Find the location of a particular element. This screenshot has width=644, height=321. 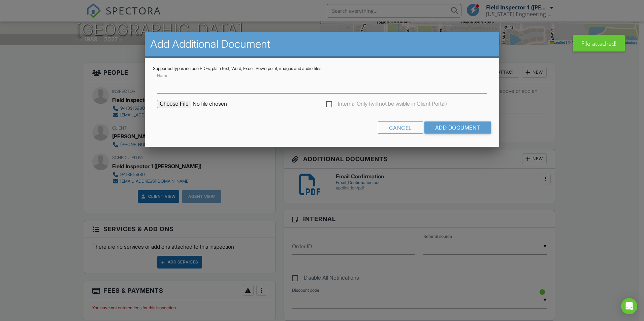

div: Open Intercom Messenger is located at coordinates (630, 307).